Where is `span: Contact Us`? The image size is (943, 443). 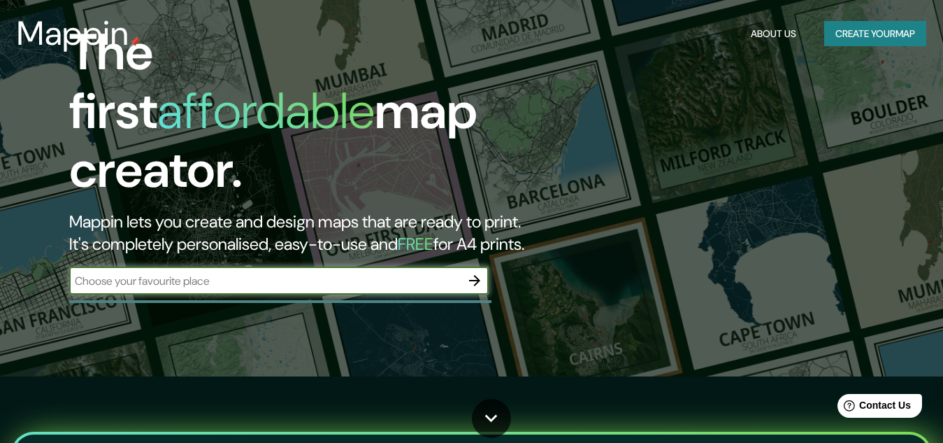 span: Contact Us is located at coordinates (66, 17).